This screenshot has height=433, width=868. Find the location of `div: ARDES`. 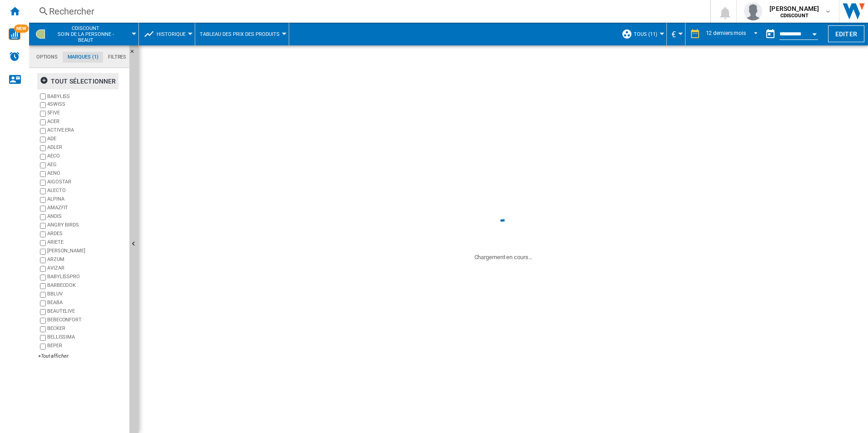

div: ARDES is located at coordinates (86, 234).